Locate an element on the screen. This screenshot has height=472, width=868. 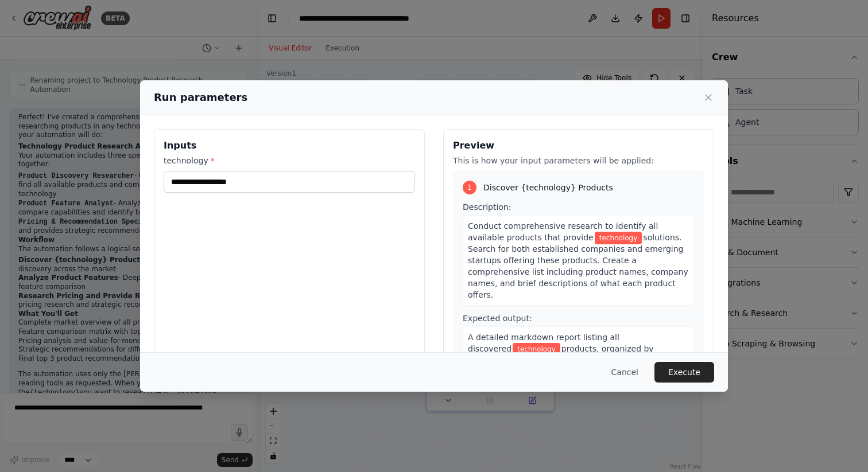
button: Execute is located at coordinates (684, 373).